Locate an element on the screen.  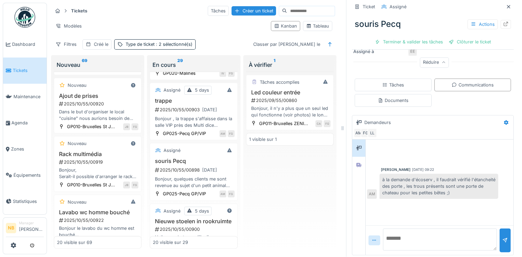
img: Badge_color-CXgf-gQk.svg is located at coordinates (25, 17).